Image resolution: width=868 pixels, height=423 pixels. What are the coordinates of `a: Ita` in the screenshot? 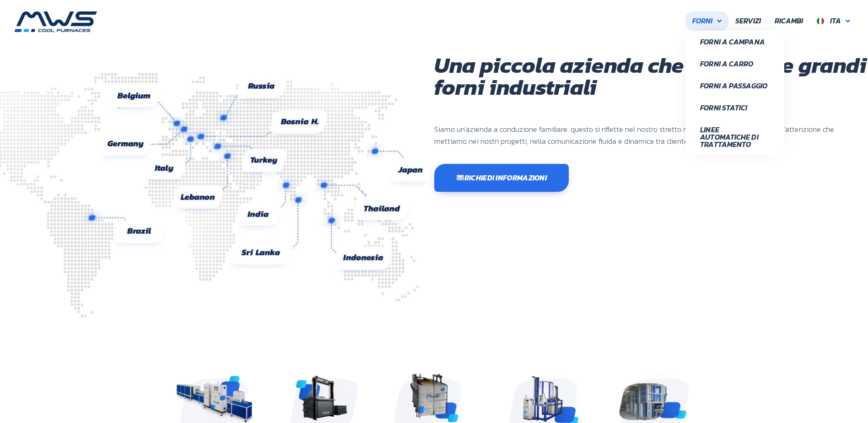 It's located at (833, 21).